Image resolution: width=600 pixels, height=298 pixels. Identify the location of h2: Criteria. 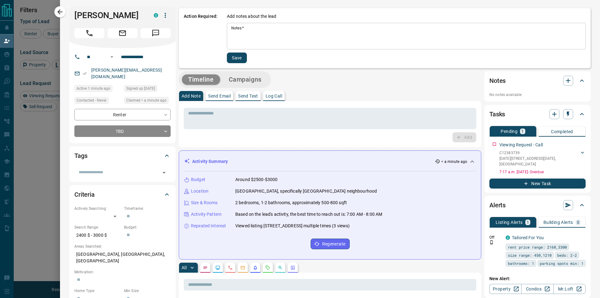
(84, 194).